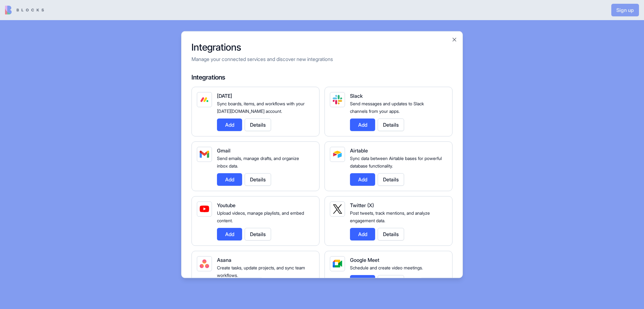 The image size is (644, 309). I want to click on span: Post tweets, track mentions, and analyze engagement data., so click(389, 217).